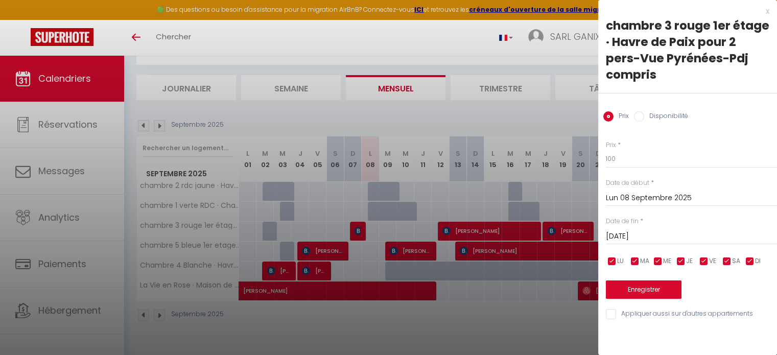 Image resolution: width=777 pixels, height=355 pixels. Describe the element at coordinates (758, 261) in the screenshot. I see `span: DI` at that location.